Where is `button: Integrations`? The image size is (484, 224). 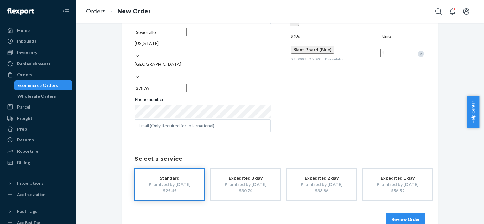
button: Integrations is located at coordinates (38, 183).